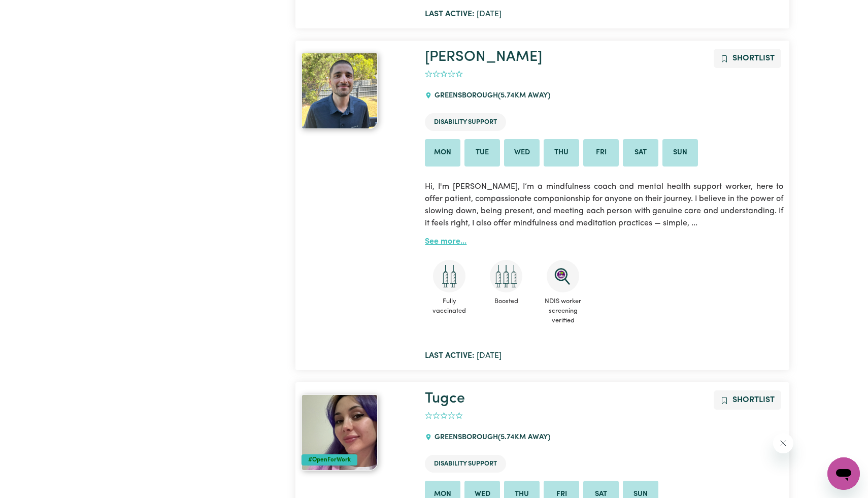 The height and width of the screenshot is (498, 868). What do you see at coordinates (449, 276) in the screenshot?
I see `img: Care and support worker has received 2 doses of COVID-19 vaccine` at bounding box center [449, 276].